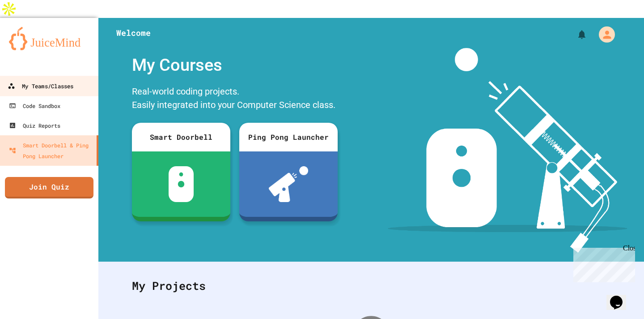  What do you see at coordinates (34, 126) in the screenshot?
I see `div: Quiz Reports` at bounding box center [34, 126].